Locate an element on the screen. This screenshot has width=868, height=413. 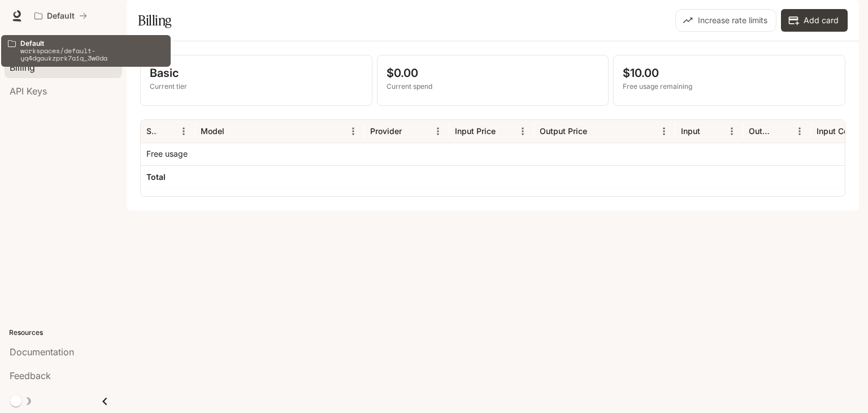
div: Input Cost is located at coordinates (835, 131).